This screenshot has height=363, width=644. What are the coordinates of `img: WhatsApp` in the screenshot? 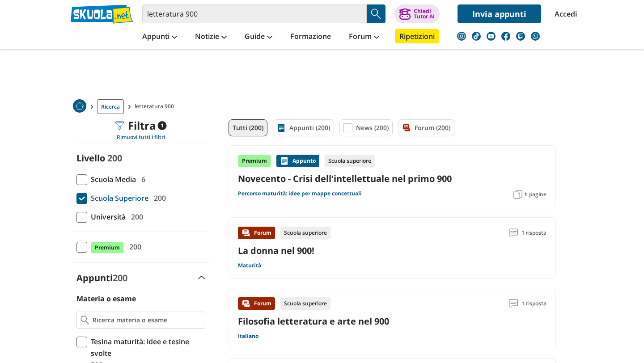 It's located at (536, 36).